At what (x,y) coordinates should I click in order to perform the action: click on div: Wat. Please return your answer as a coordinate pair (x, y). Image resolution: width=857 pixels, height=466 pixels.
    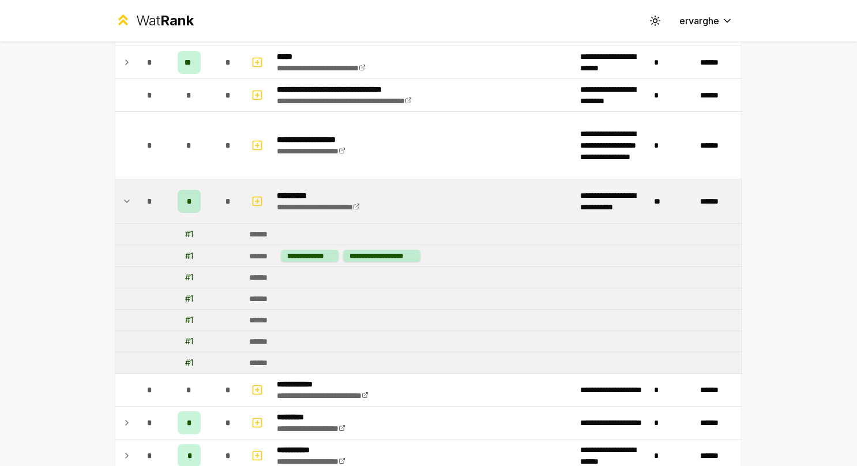
    Looking at the image, I should click on (165, 21).